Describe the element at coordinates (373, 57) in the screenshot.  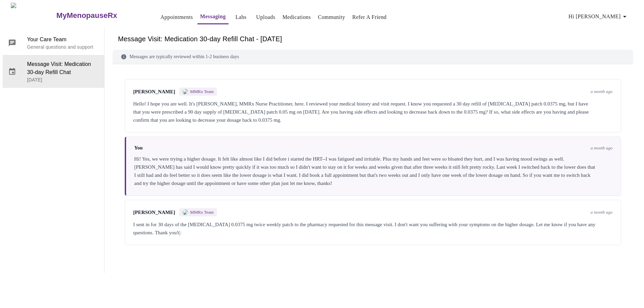
I see `div: Messages are typically reviewed within 1-2 business days` at that location.